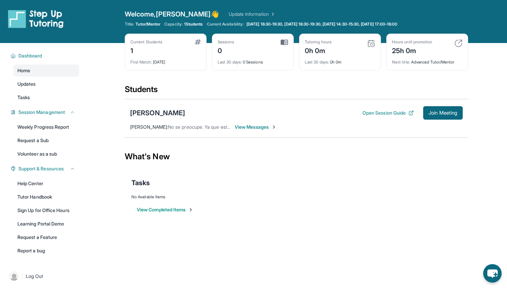 The width and height of the screenshot is (507, 288). I want to click on span: Session Management, so click(42, 112).